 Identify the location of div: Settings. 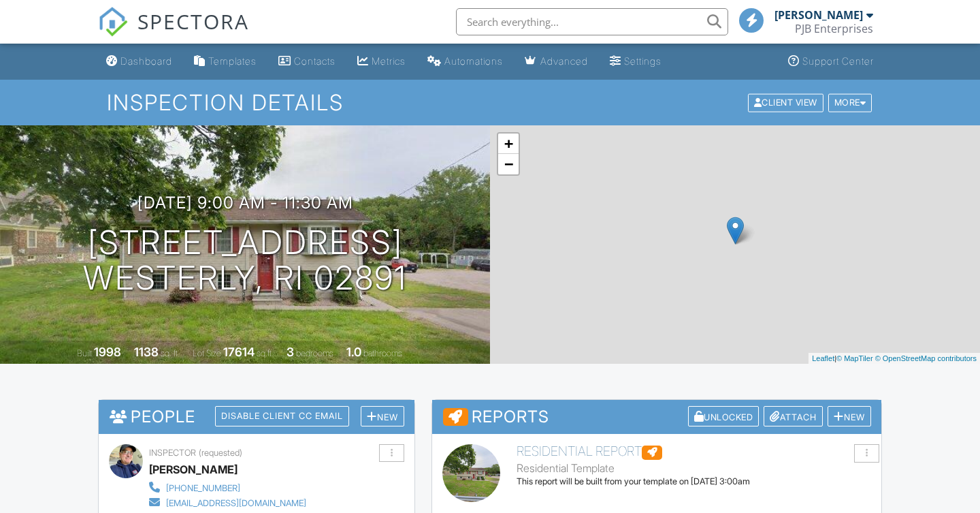
(643, 61).